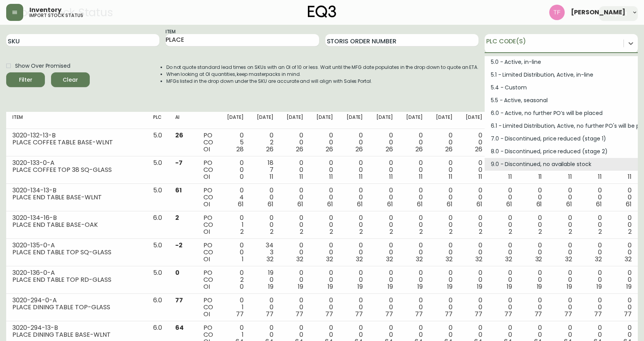 The width and height of the screenshot is (644, 341). I want to click on th: Item, so click(76, 120).